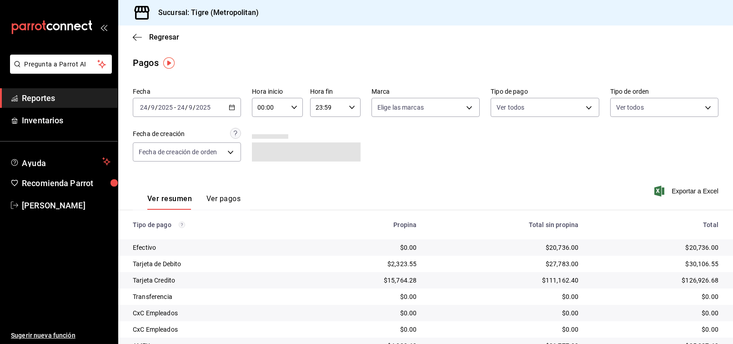 This screenshot has height=344, width=733. I want to click on label: Tipo de orden, so click(665, 92).